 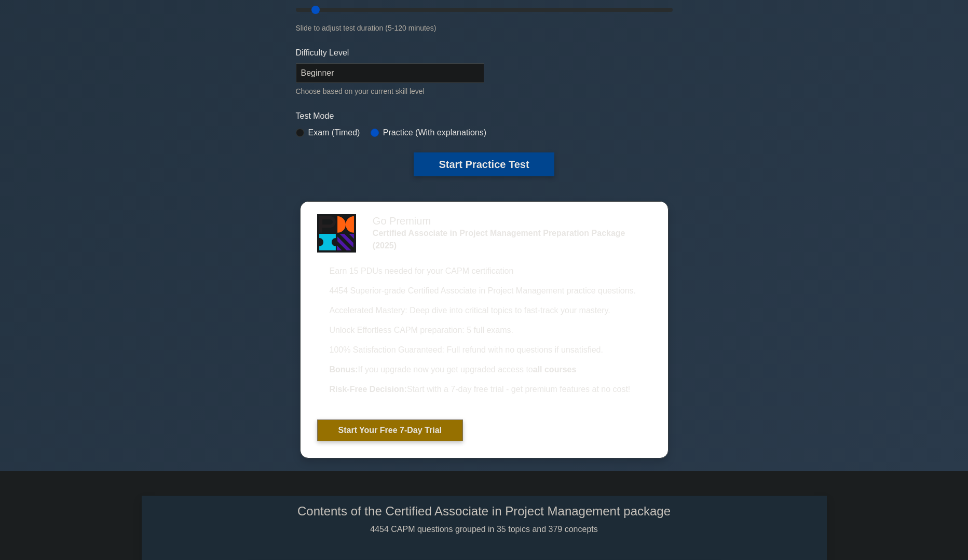 I want to click on h4: Contents of the Certified Associate in Project Management package, so click(x=484, y=511).